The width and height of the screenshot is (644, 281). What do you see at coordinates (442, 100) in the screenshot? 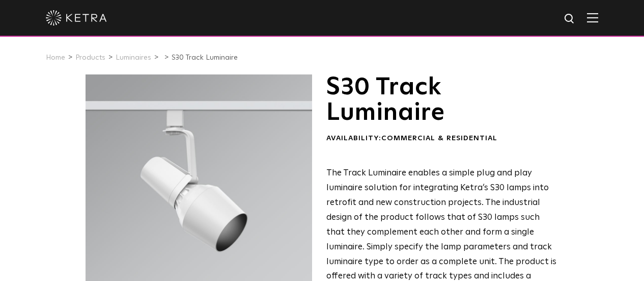
I see `h1: S30 Track Luminaire` at bounding box center [442, 100].